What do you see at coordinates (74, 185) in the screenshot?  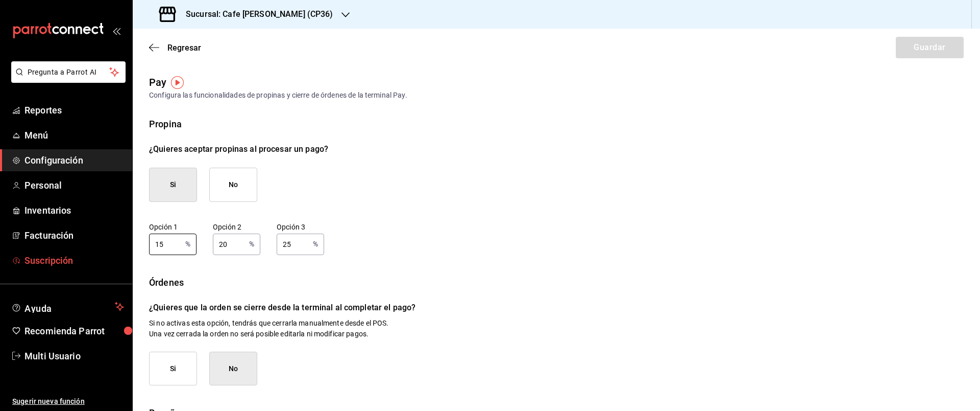 I see `span: Personal` at bounding box center [74, 185].